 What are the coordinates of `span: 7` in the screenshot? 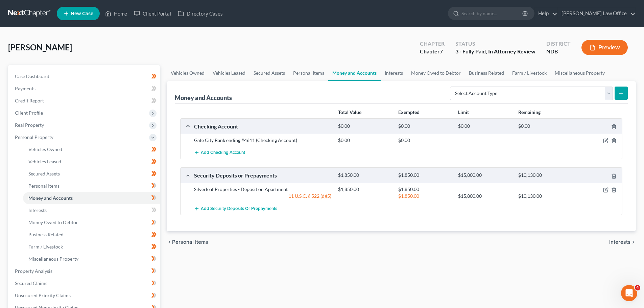 It's located at (441, 51).